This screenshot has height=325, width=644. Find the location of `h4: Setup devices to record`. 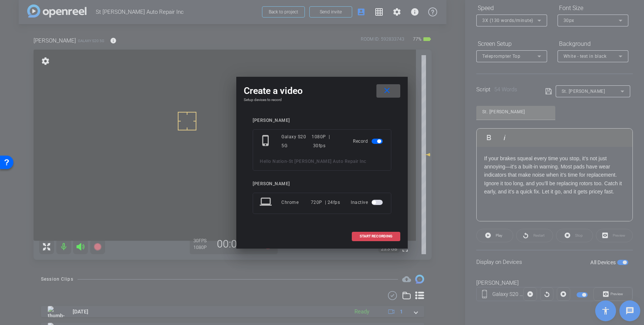

h4: Setup devices to record is located at coordinates (322, 100).